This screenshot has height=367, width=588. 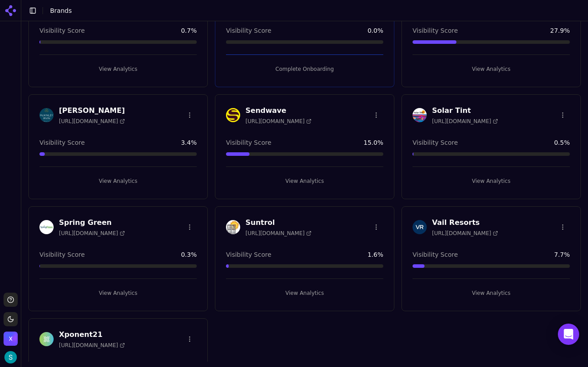 I want to click on button: Complete Onboarding, so click(x=305, y=69).